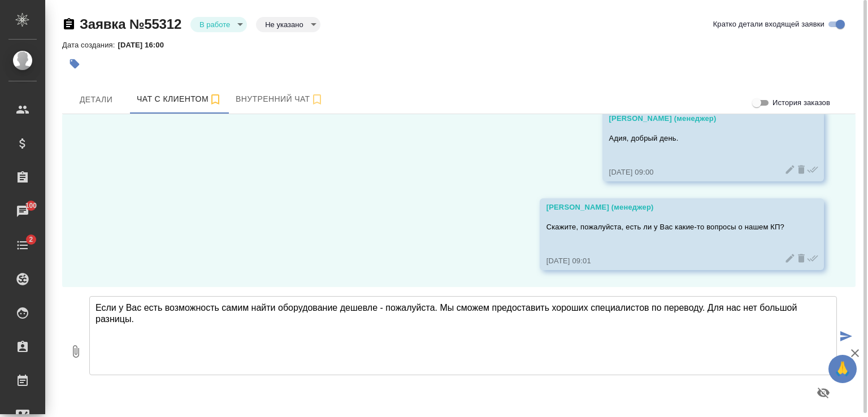 The width and height of the screenshot is (868, 417). What do you see at coordinates (317, 99) in the screenshot?
I see `svg: Подписаться` at bounding box center [317, 99].